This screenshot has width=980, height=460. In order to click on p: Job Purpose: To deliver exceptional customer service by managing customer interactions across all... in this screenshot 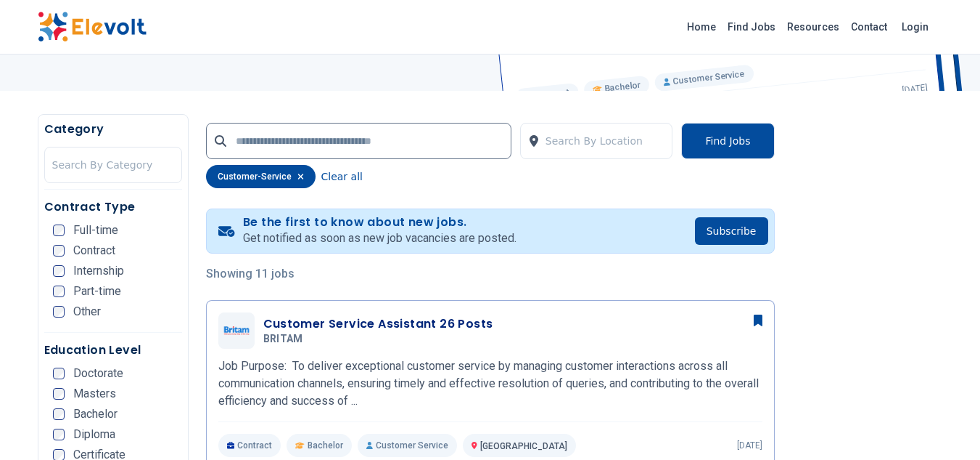, I will do `click(490, 384)`.